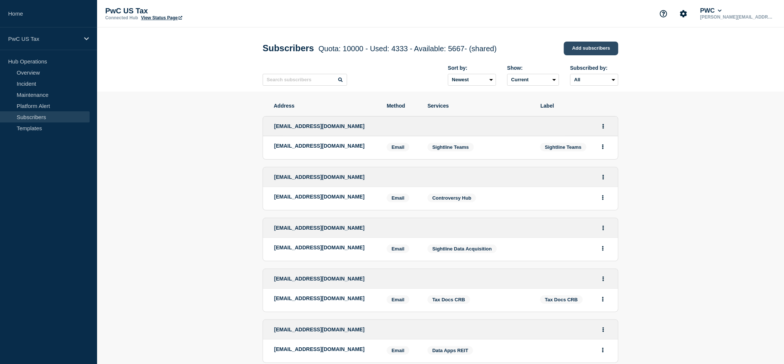 This screenshot has width=784, height=364. I want to click on select: Deleted, so click(533, 80).